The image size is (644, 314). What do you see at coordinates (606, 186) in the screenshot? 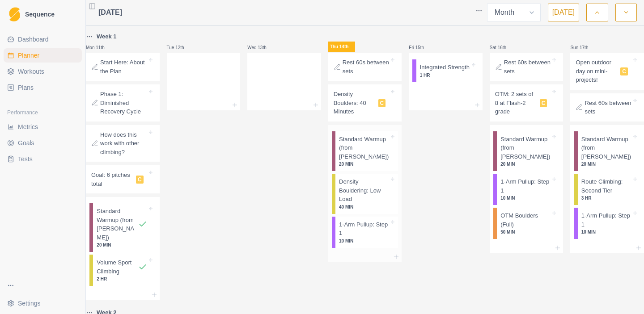
I see `p: Route Climbing: Second Tier` at bounding box center [606, 186].